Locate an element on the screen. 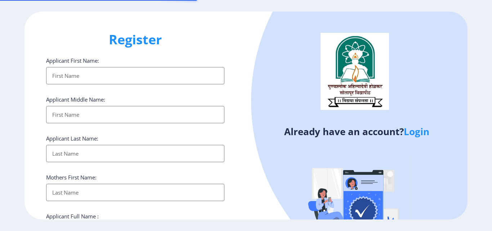 This screenshot has height=231, width=492. h4: Already have an account? is located at coordinates (356, 131).